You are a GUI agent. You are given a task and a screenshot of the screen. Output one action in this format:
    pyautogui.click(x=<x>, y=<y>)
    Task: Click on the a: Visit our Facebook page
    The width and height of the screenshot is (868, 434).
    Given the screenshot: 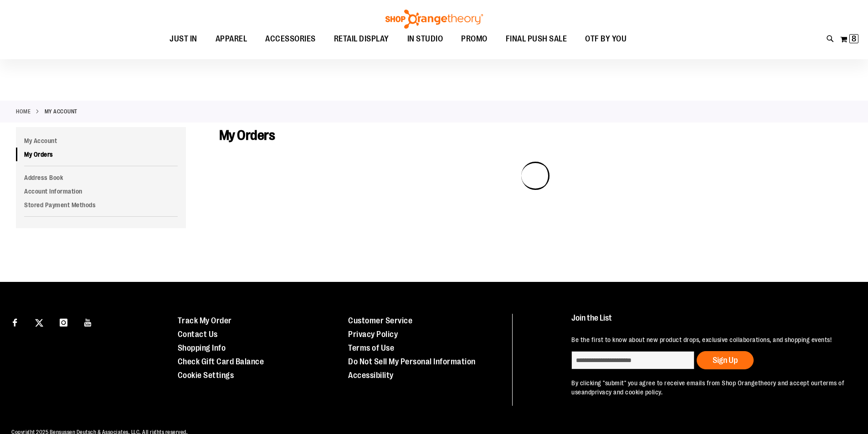 What is the action you would take?
    pyautogui.click(x=15, y=322)
    